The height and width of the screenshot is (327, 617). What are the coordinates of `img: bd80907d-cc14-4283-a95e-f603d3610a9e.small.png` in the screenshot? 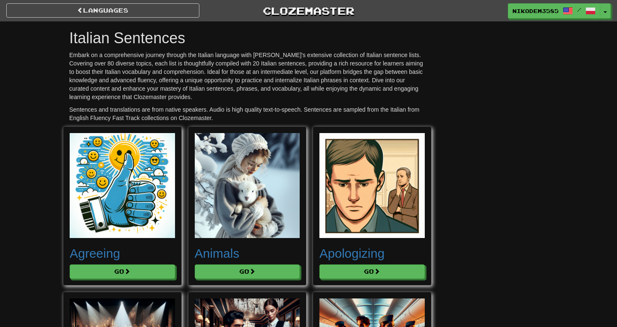 It's located at (247, 186).